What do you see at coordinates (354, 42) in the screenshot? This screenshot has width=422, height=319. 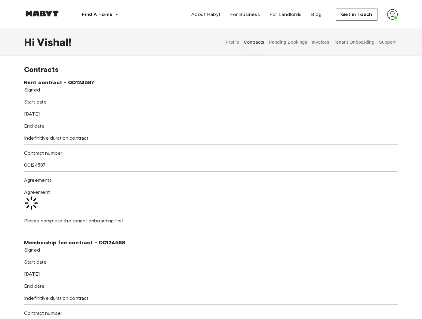 I see `button: Tenant Onboarding` at bounding box center [354, 42].